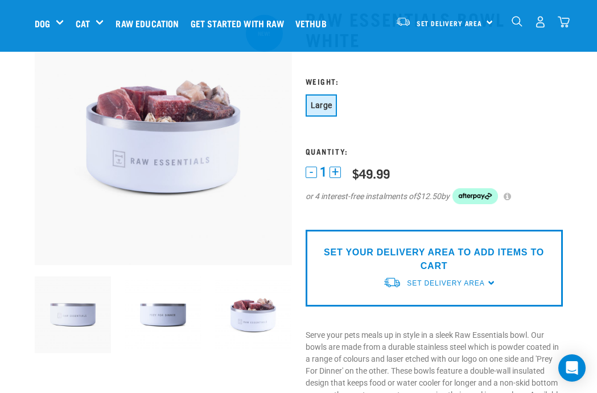  I want to click on img: Afterpay, so click(475, 196).